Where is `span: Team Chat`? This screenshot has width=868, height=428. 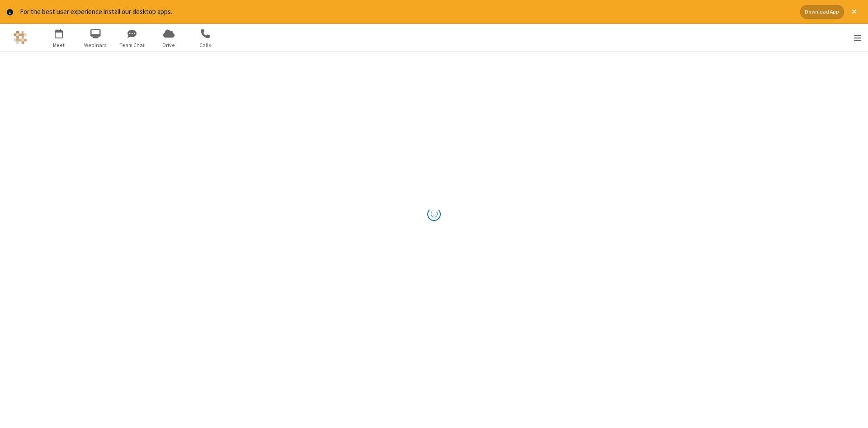
span: Team Chat is located at coordinates (132, 45).